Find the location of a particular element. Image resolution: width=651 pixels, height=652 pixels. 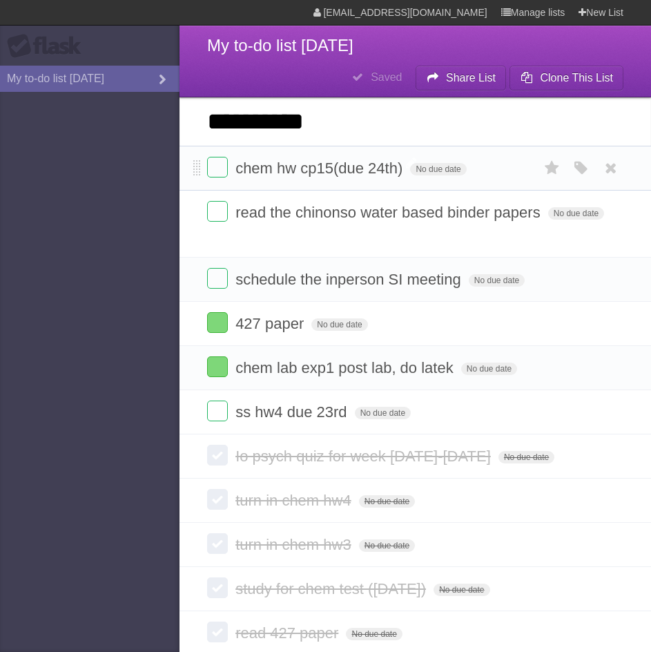

span: turn in chem hw4 is located at coordinates (295, 500).